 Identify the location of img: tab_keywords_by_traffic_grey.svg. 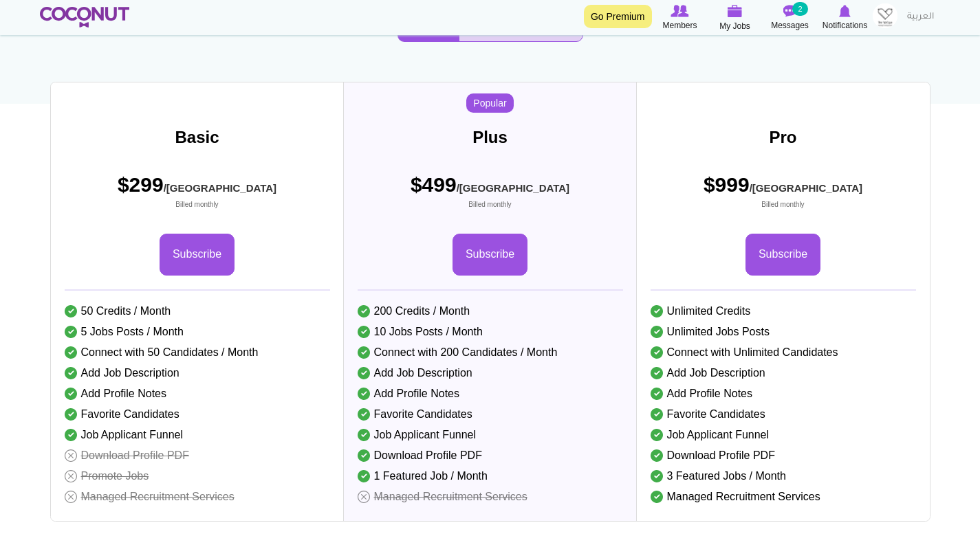
(143, 85).